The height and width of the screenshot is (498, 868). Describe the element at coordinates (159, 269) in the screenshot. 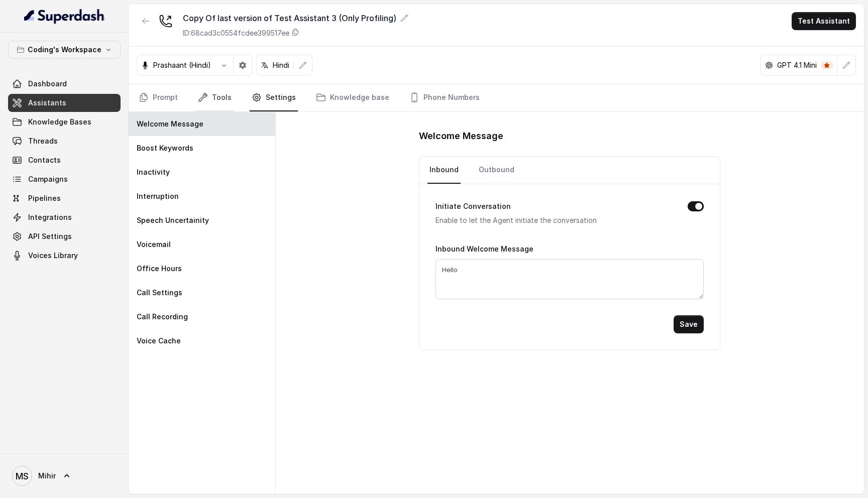

I see `p: Office Hours` at that location.